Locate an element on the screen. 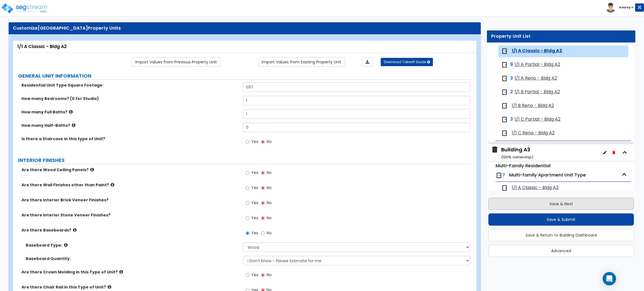  span: 1/1 B Partial - Bldg A2 is located at coordinates (537, 92).